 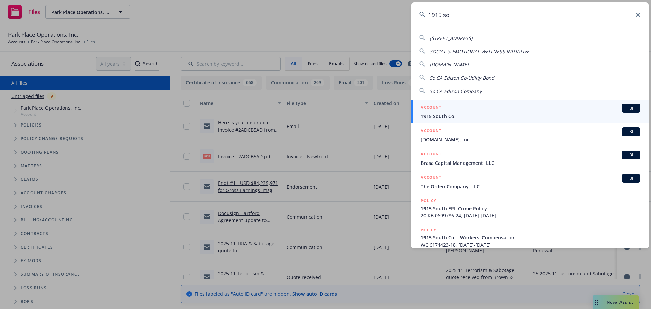 I want to click on span: 1915 South Co., so click(x=531, y=116).